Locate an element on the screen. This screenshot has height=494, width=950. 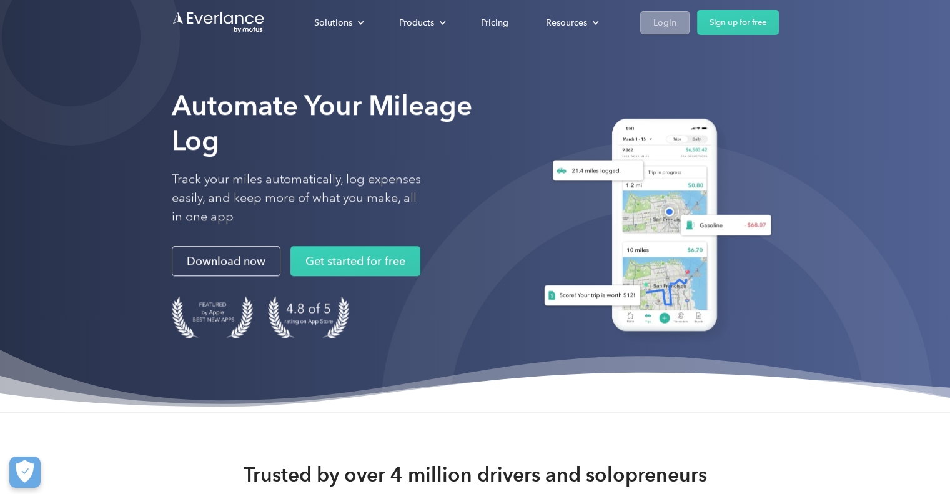
img: 4.9 out of 5 stars on the app store is located at coordinates (309, 317).